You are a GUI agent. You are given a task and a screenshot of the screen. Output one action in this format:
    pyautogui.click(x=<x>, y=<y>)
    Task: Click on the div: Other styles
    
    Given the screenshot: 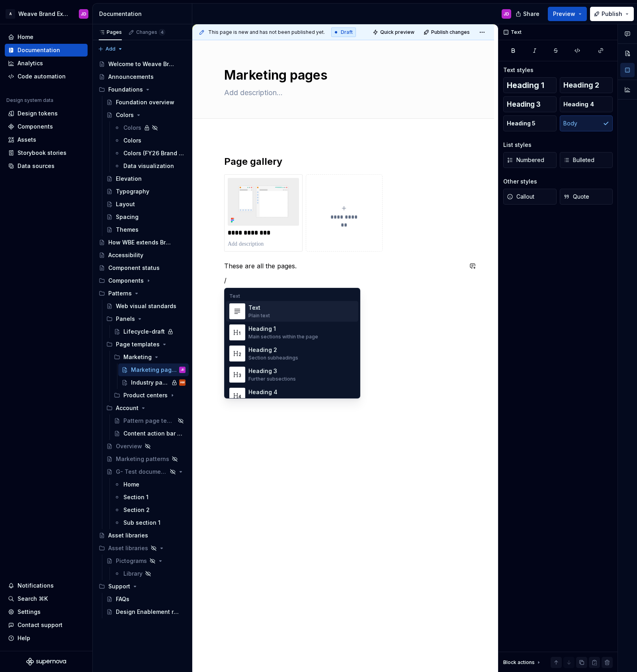 What is the action you would take?
    pyautogui.click(x=520, y=182)
    